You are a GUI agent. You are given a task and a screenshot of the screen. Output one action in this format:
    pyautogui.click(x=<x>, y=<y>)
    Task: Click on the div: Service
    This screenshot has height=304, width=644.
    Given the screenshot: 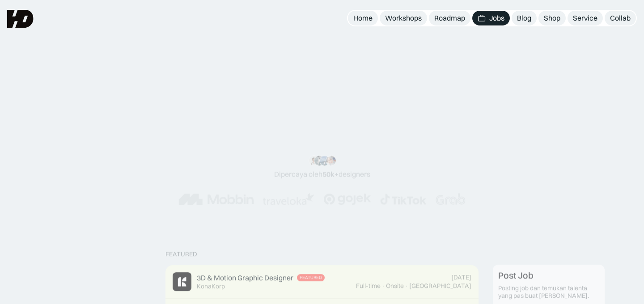 What is the action you would take?
    pyautogui.click(x=585, y=18)
    